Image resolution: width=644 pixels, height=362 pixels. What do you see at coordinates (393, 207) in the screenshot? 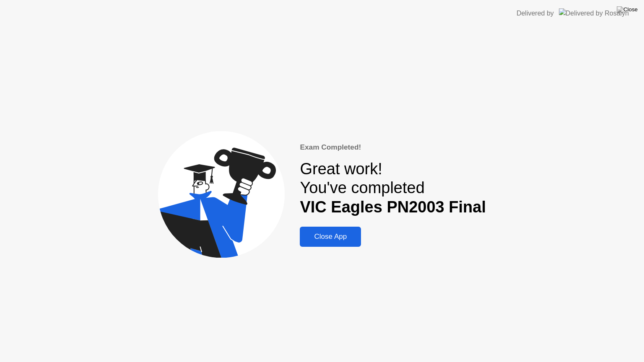
I see `b: VIC Eagles PN2003 Final` at bounding box center [393, 207].